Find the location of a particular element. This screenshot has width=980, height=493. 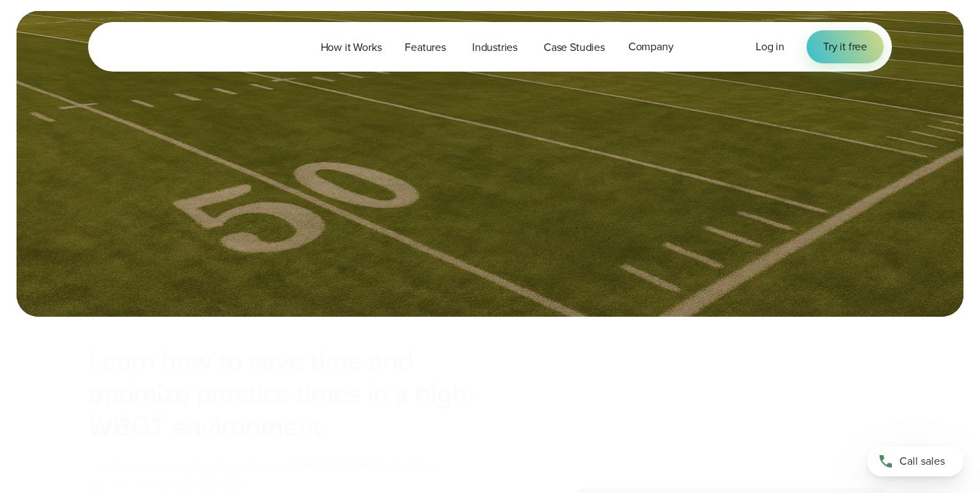

span: How it Works is located at coordinates (351, 48).